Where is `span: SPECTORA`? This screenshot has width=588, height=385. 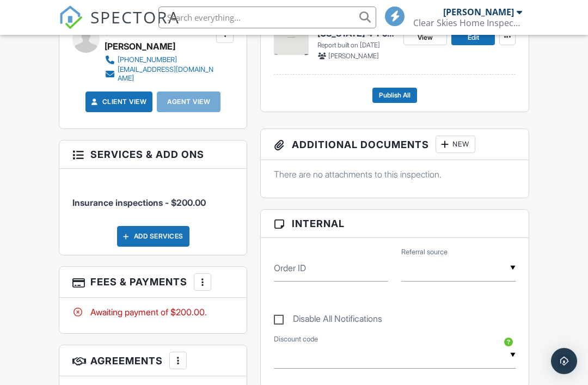 span: SPECTORA is located at coordinates (135, 17).